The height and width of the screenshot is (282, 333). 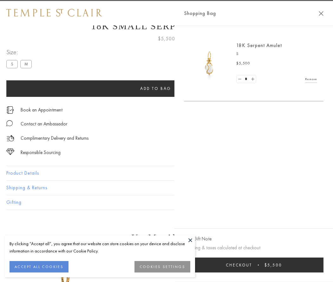 I want to click on div: Responsible Sourcing, so click(x=41, y=152).